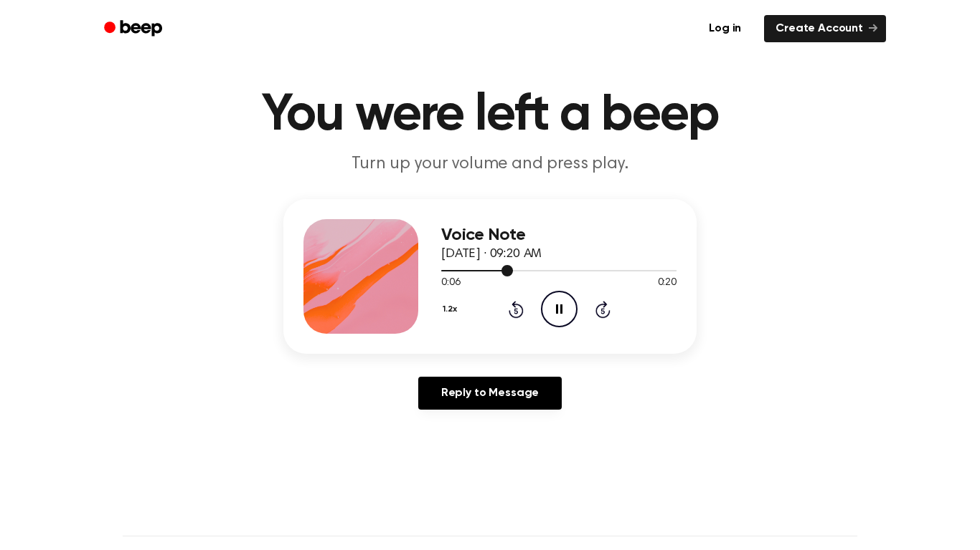  Describe the element at coordinates (825, 29) in the screenshot. I see `a: Create Account` at that location.